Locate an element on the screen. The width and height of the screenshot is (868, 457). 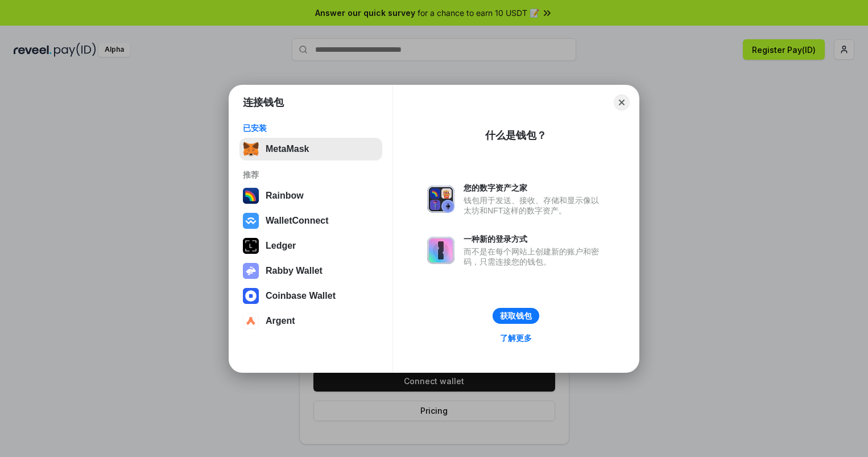
div: Rabby Wallet is located at coordinates (294, 271).